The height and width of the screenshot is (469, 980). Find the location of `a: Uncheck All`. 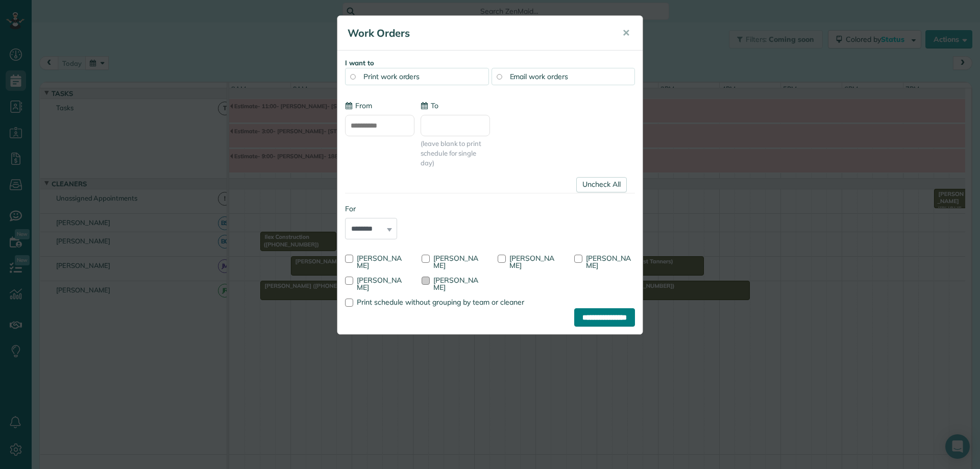

a: Uncheck All is located at coordinates (602, 185).